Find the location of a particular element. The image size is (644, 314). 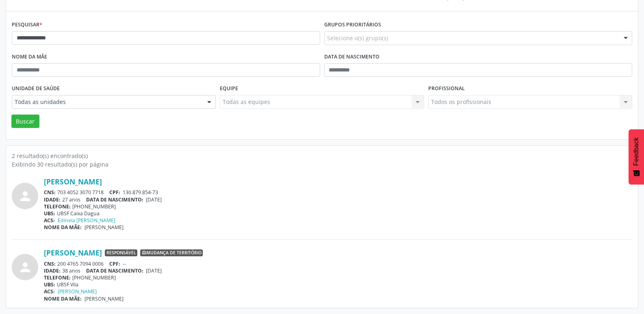

div: UBSF Caixa Dagua is located at coordinates (338, 213).